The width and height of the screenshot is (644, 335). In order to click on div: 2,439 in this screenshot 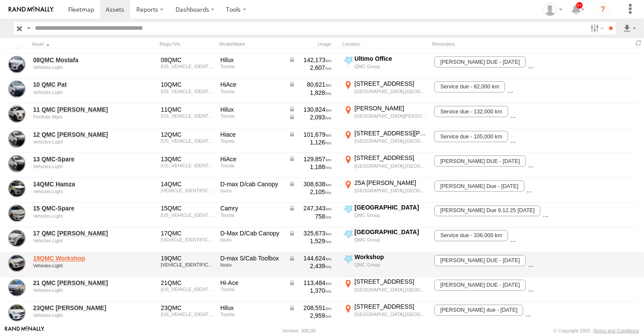, I will do `click(310, 266)`.